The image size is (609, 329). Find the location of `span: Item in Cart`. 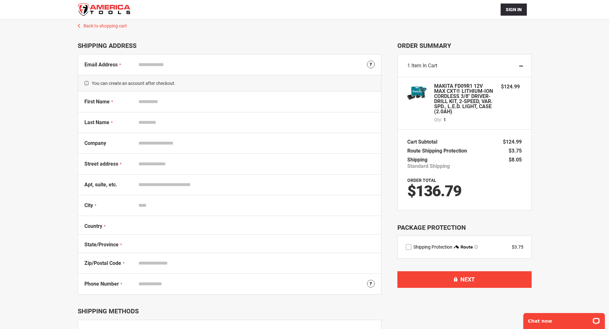

span: Item in Cart is located at coordinates (424, 65).